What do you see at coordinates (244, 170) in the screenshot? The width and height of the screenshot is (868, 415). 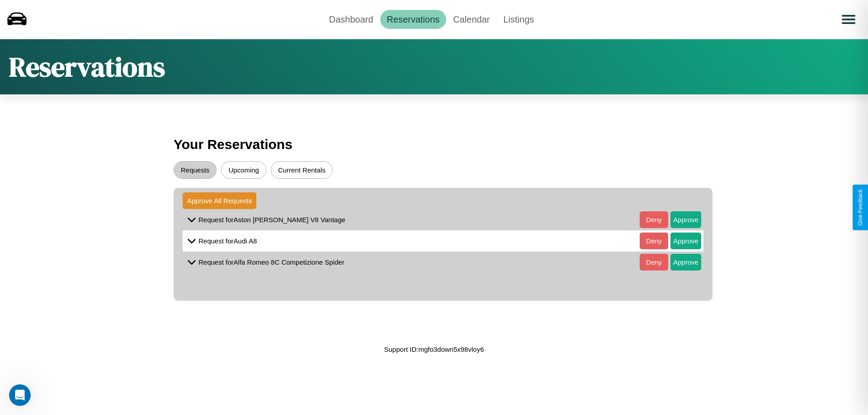 I see `button: Upcoming` at bounding box center [244, 170].